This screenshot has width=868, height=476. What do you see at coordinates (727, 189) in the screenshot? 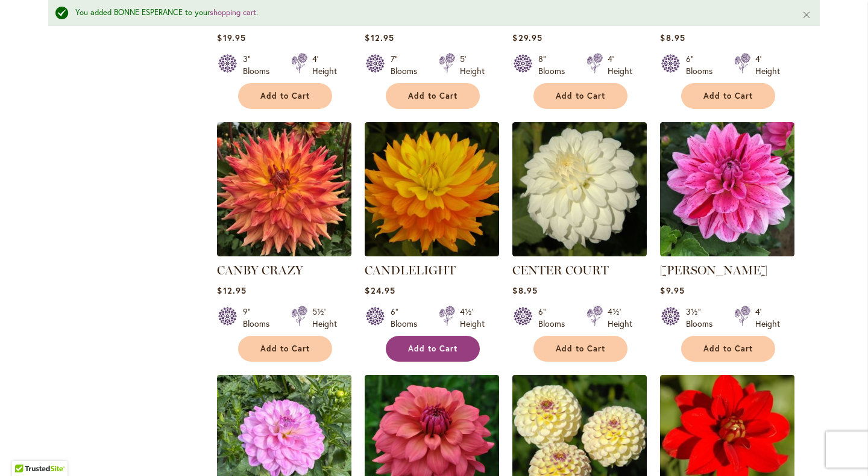
I see `img: CHA CHING` at bounding box center [727, 189].